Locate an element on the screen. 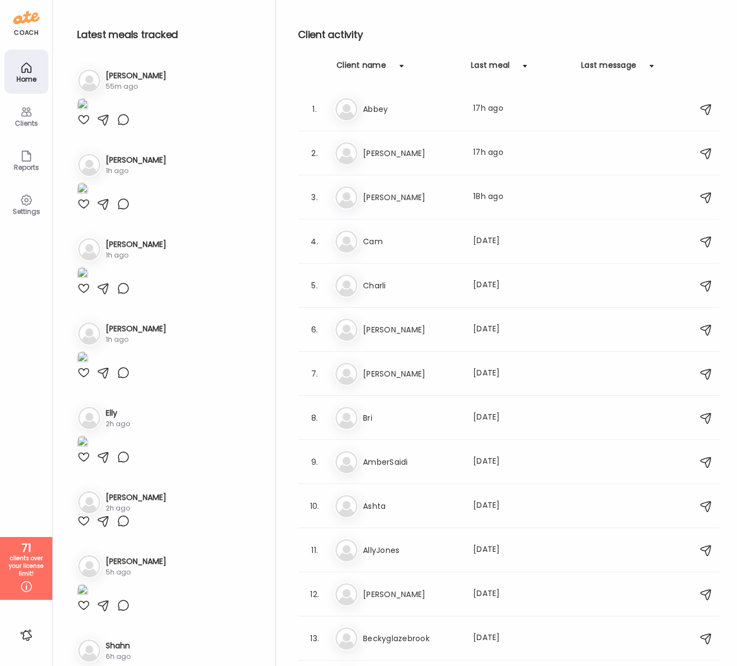  h2: Latest meals tracked is located at coordinates (168, 35).